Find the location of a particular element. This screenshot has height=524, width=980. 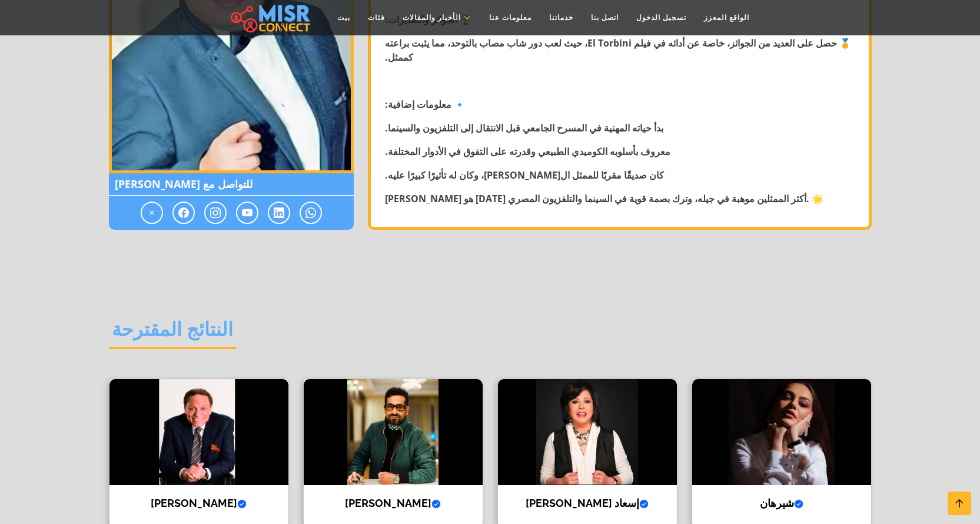

a: خدماتنا is located at coordinates (561, 18).